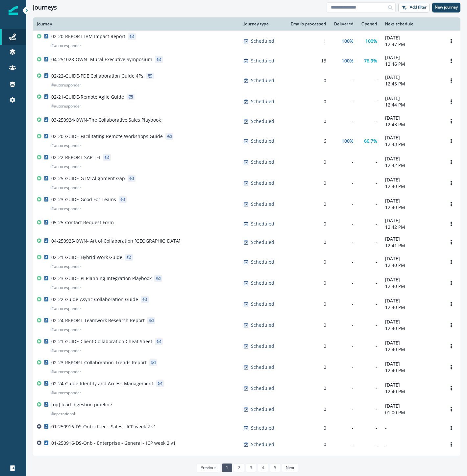 This screenshot has width=467, height=476. Describe the element at coordinates (446, 8) in the screenshot. I see `button: New journey` at that location.